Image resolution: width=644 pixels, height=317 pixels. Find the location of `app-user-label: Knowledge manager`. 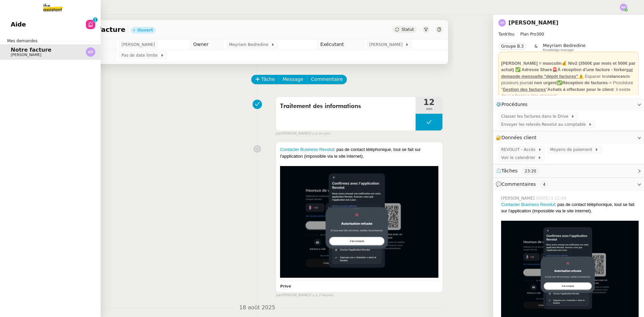

app-user-label: Knowledge manager is located at coordinates (564, 47).